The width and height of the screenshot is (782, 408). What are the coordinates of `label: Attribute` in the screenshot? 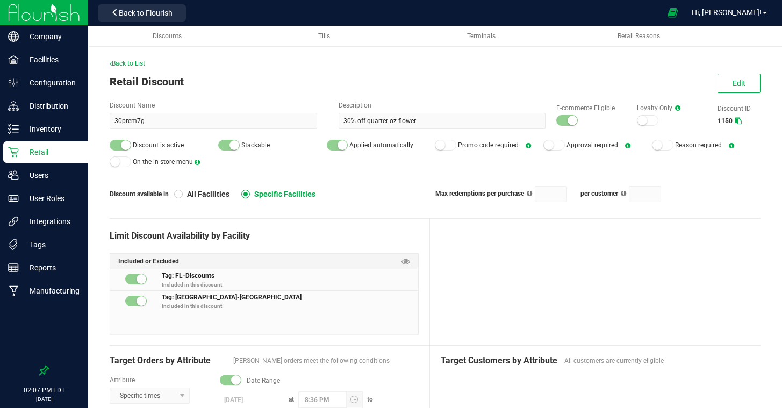 It's located at (159, 380).